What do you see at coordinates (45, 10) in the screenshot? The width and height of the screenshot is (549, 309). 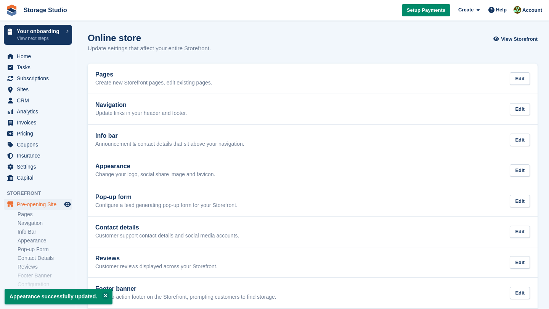 I see `a: Storage Studio` at bounding box center [45, 10].